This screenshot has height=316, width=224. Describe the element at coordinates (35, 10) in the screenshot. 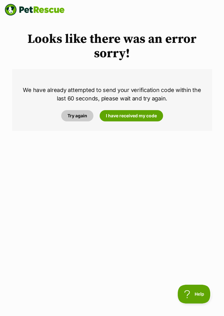

I see `img: logo-e224e6f780fb5917bec1dbf3a21bbac754714ae5b6737aabdf751b685950b380.svg` at that location.